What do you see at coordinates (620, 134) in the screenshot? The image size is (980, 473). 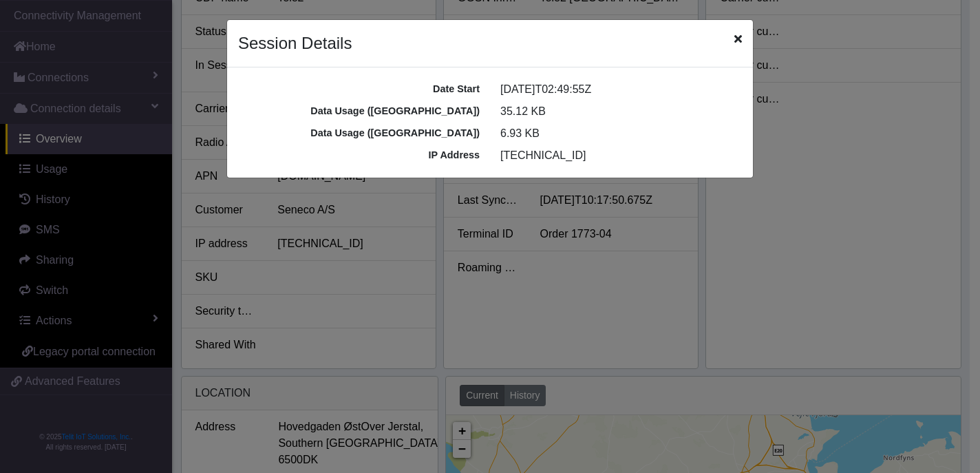 I see `div: 6.93 KB` at bounding box center [620, 134].